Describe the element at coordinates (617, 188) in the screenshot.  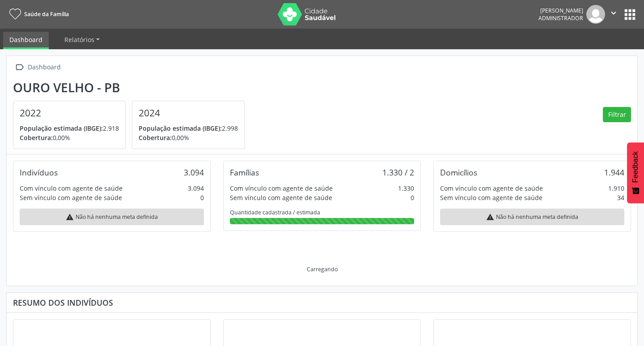
I see `div: 1.910` at that location.